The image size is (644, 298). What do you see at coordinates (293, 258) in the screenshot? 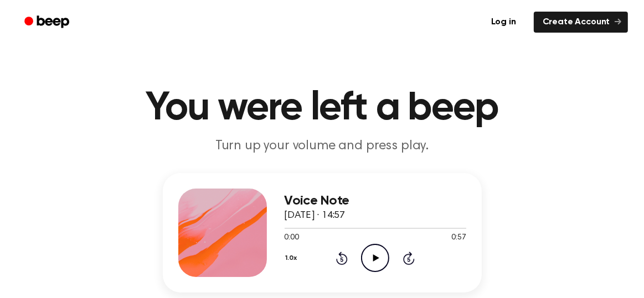
I see `button: 1.0x` at bounding box center [293, 258].